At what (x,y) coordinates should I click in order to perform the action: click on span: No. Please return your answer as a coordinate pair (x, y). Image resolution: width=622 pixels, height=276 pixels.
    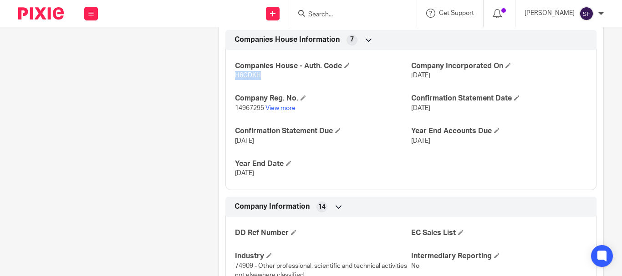
    Looking at the image, I should click on (415, 266).